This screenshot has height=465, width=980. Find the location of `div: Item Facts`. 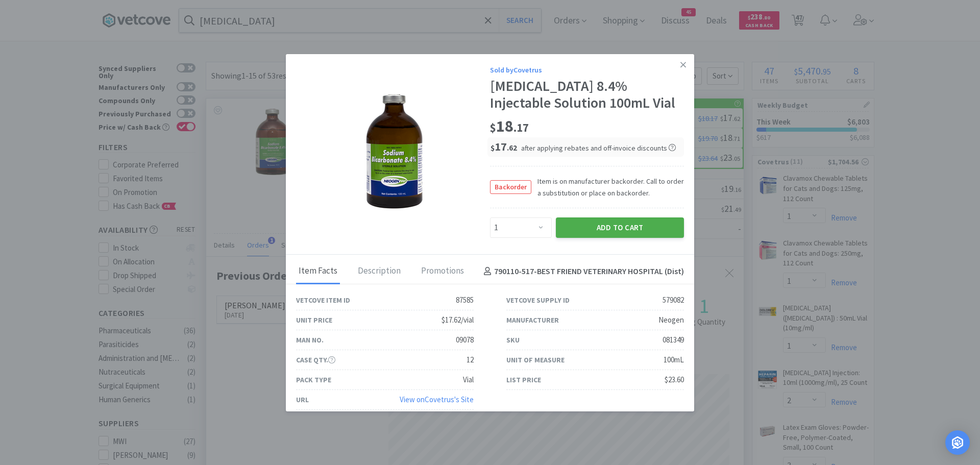

div: Item Facts is located at coordinates (318, 271).